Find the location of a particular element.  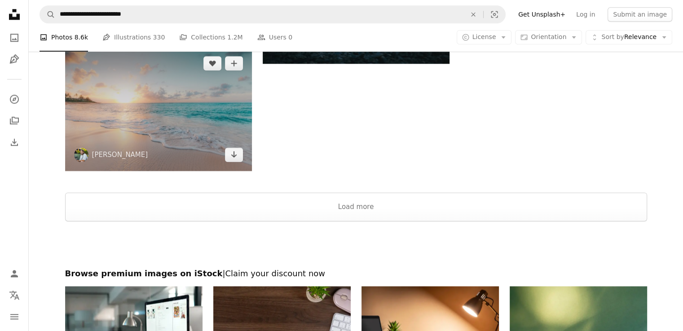

a: Illustrations 330 is located at coordinates (133, 38).